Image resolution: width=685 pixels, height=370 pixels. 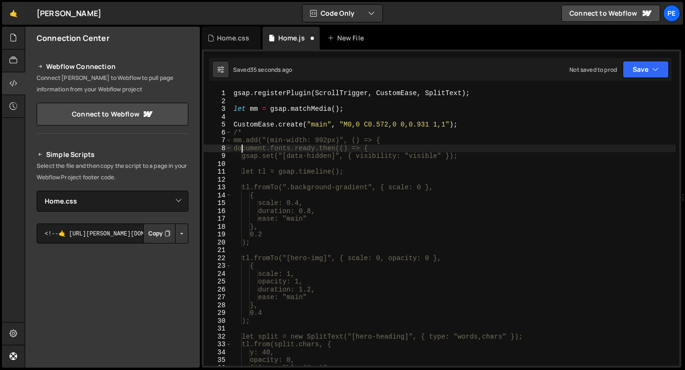 What do you see at coordinates (217, 196) in the screenshot?
I see `div: 14` at bounding box center [217, 196].